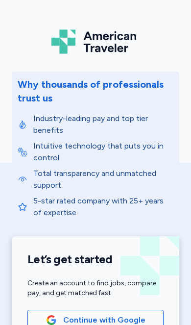 The image size is (191, 325). I want to click on img: Logo, so click(96, 42).